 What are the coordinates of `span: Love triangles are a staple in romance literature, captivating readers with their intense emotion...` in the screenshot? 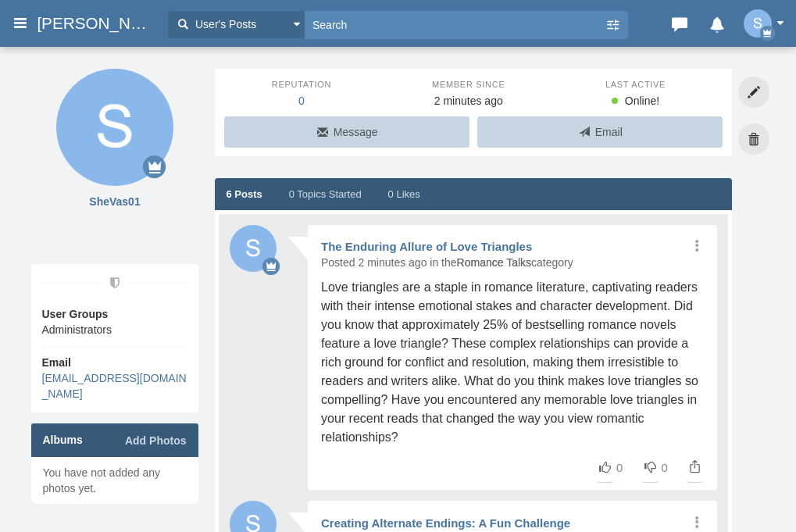 It's located at (510, 362).